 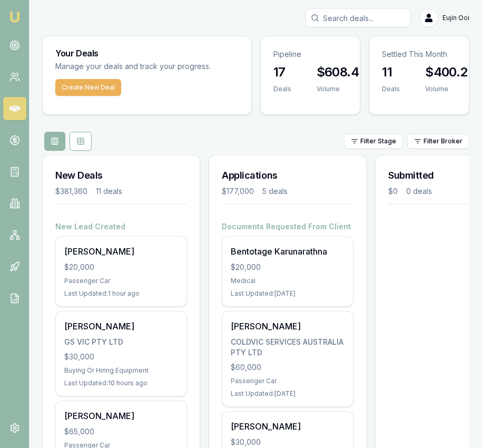 I want to click on p: Settled This Month, so click(x=419, y=54).